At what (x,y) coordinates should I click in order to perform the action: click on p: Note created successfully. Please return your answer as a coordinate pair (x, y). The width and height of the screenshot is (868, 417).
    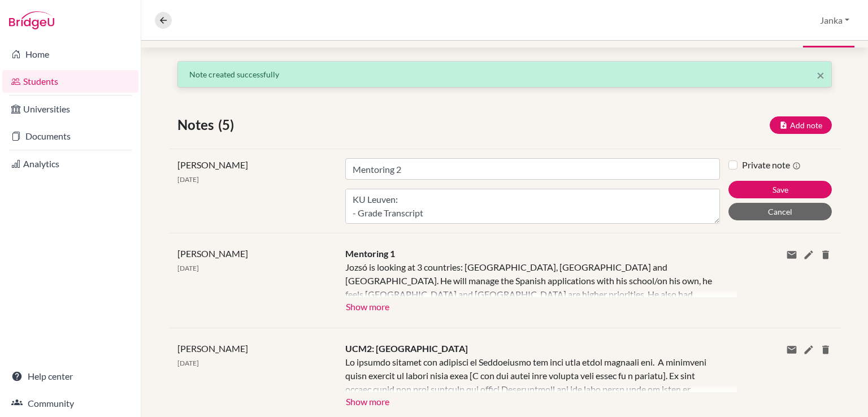
    Looking at the image, I should click on (504, 74).